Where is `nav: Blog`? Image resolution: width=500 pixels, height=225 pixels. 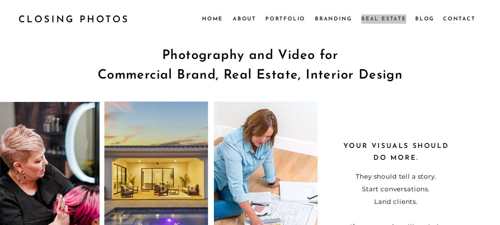 nav: Blog is located at coordinates (425, 18).